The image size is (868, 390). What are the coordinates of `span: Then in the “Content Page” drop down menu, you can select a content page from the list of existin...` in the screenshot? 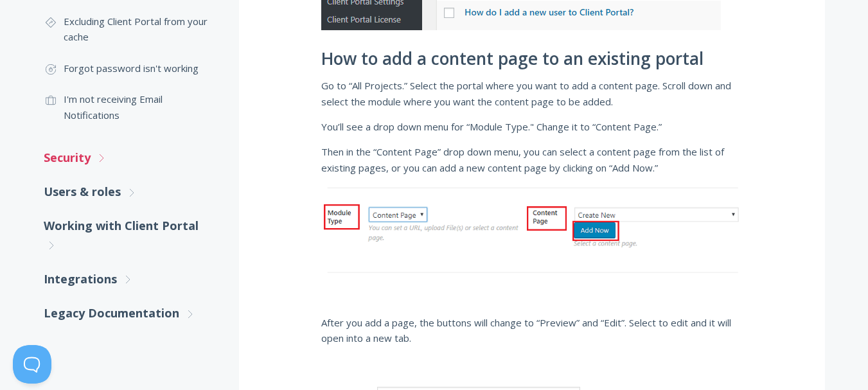 It's located at (522, 160).